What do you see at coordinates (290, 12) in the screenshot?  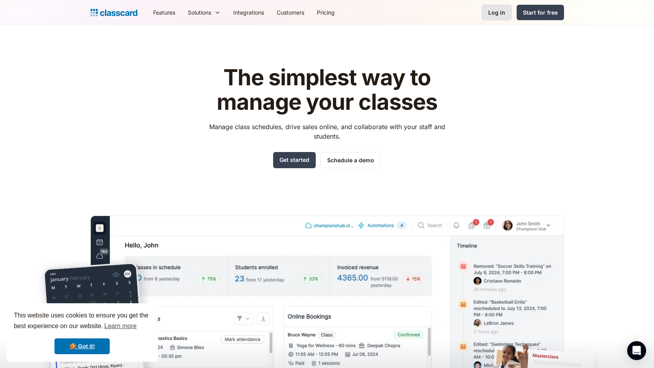 I see `a: Customers` at bounding box center [290, 12].